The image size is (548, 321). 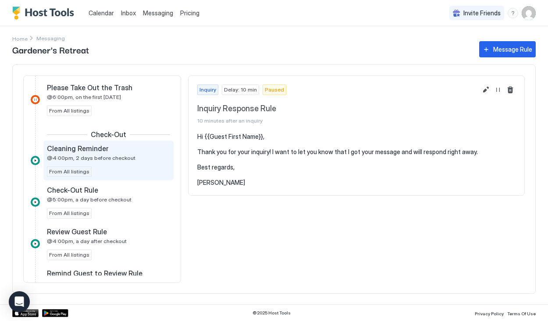 I want to click on span: Please Take Out the Trash, so click(x=89, y=88).